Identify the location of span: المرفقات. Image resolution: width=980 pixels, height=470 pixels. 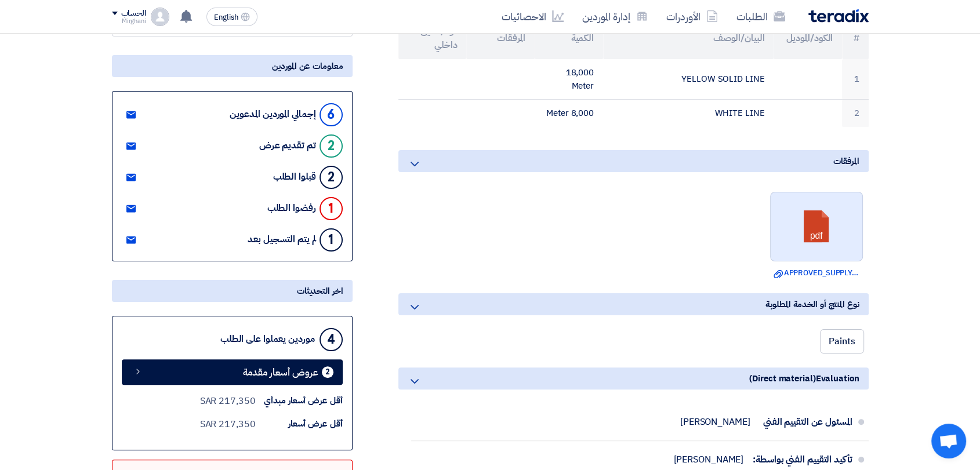
(846, 161).